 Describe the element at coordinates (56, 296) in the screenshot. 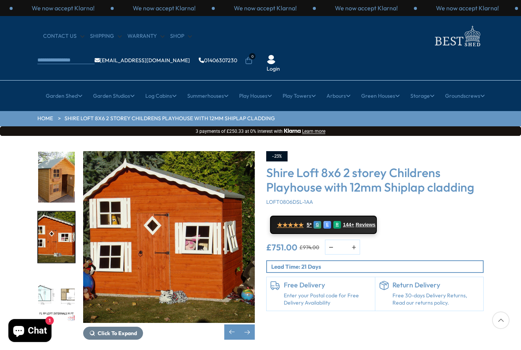

I see `img: LOFTFPBUILDINGASSEMBLYDRAWINGINTERNALSMFTa_15f5a593-57d1-4e92-b6ce-e74179c40bcd_200x200.jpg` at that location.